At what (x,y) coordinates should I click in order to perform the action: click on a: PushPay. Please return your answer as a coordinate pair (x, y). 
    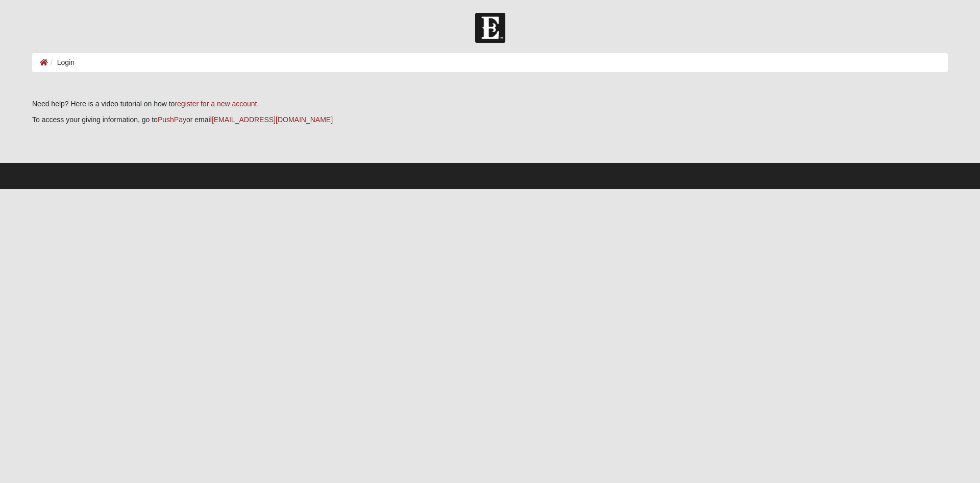
    Looking at the image, I should click on (172, 120).